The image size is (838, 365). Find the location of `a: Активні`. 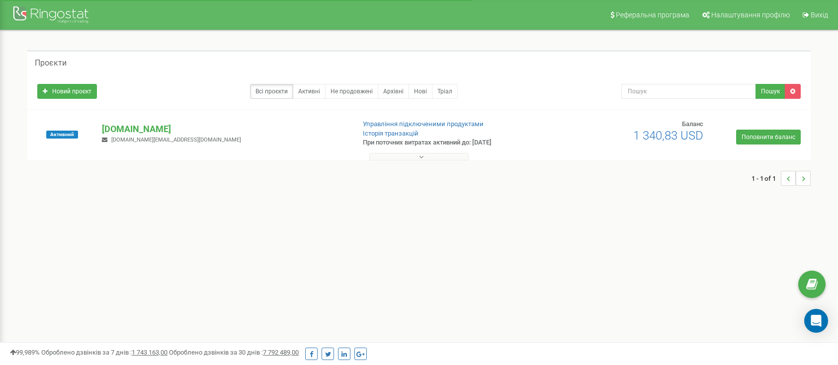

a: Активні is located at coordinates (309, 91).